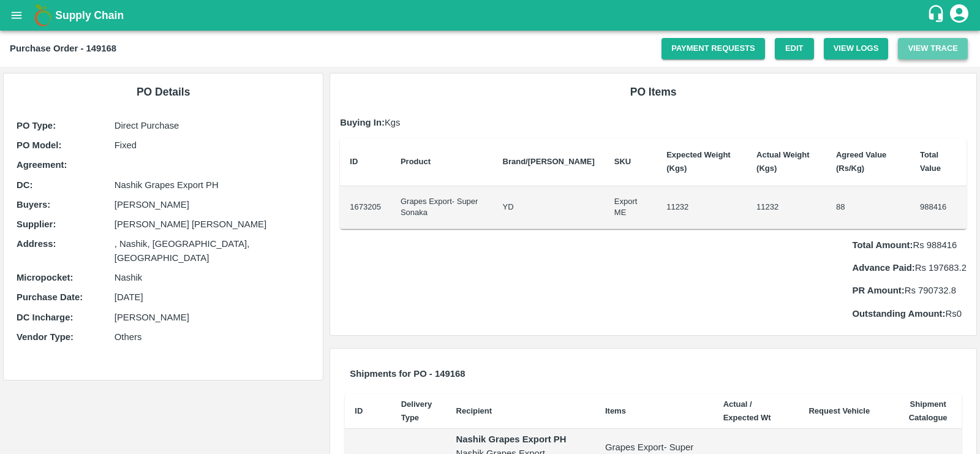  I want to click on b: PO Model :, so click(39, 145).